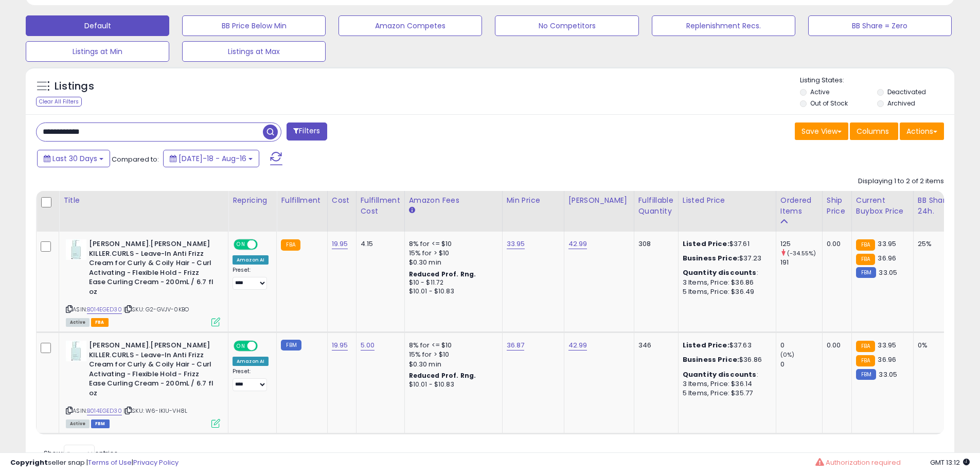 This screenshot has height=473, width=980. What do you see at coordinates (935, 345) in the screenshot?
I see `div: 0%` at bounding box center [935, 345].